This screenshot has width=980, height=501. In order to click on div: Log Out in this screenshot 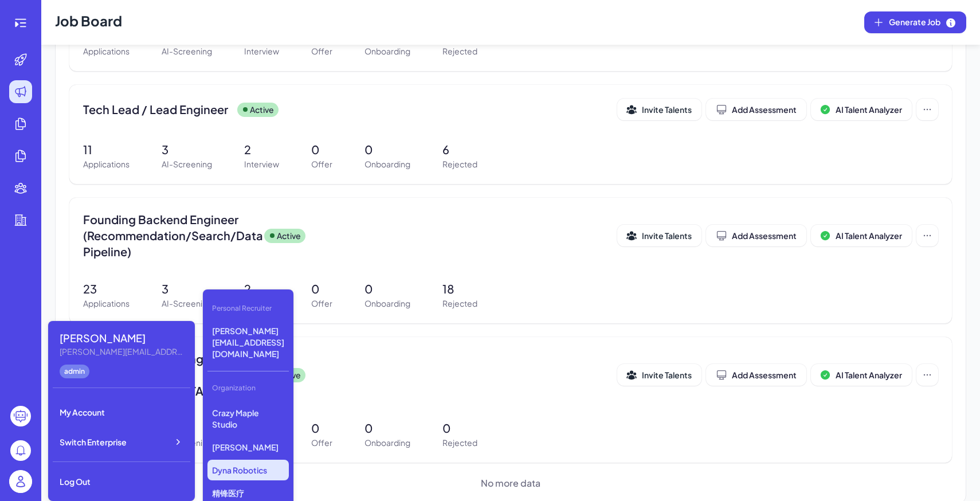, I will do `click(121, 481)`.